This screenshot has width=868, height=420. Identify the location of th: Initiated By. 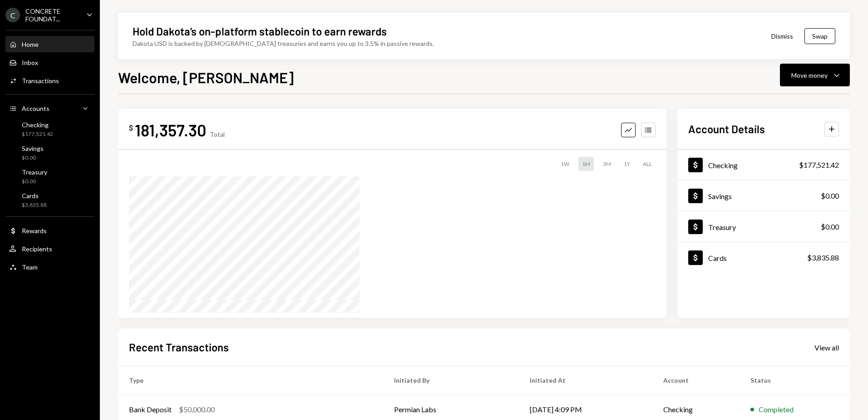
(451, 380).